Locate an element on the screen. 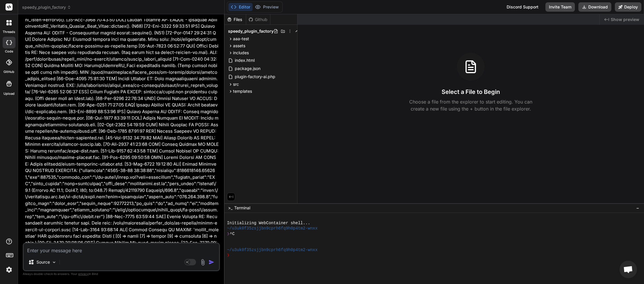 Image resolution: width=644 pixels, height=284 pixels. p: Source is located at coordinates (43, 262).